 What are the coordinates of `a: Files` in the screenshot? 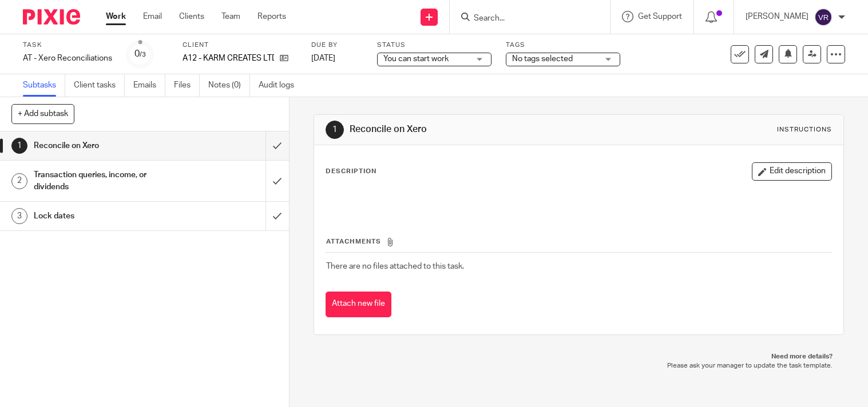 It's located at (187, 85).